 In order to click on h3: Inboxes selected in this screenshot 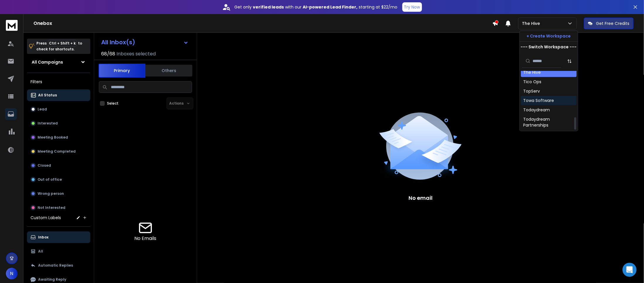, I will do `click(136, 54)`.